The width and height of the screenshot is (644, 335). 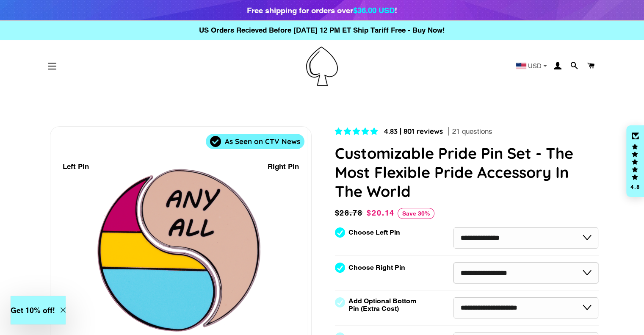 What do you see at coordinates (322, 10) in the screenshot?
I see `div: Free shipping for orders over !` at bounding box center [322, 10].